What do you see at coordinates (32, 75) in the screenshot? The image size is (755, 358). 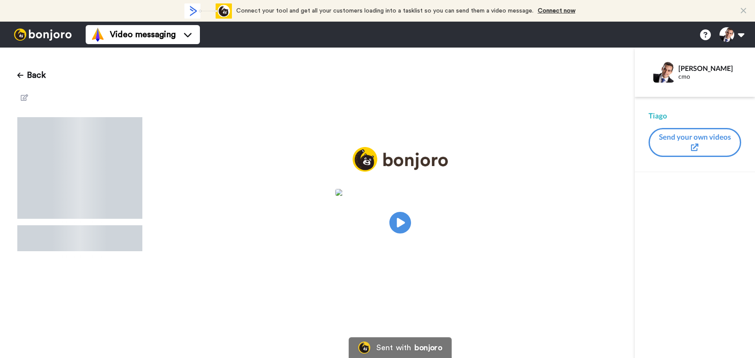 I see `button: Back` at bounding box center [32, 75].